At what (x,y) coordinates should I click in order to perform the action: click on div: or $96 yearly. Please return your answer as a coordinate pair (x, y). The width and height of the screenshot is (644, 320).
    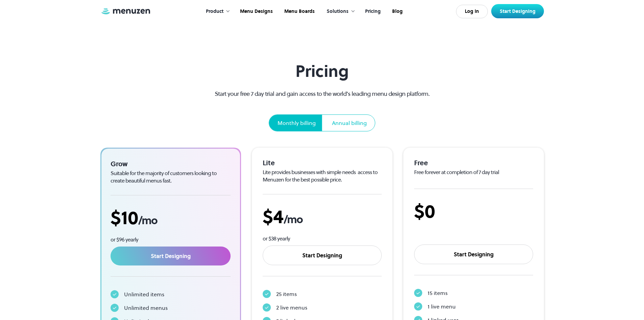
    Looking at the image, I should click on (171, 240).